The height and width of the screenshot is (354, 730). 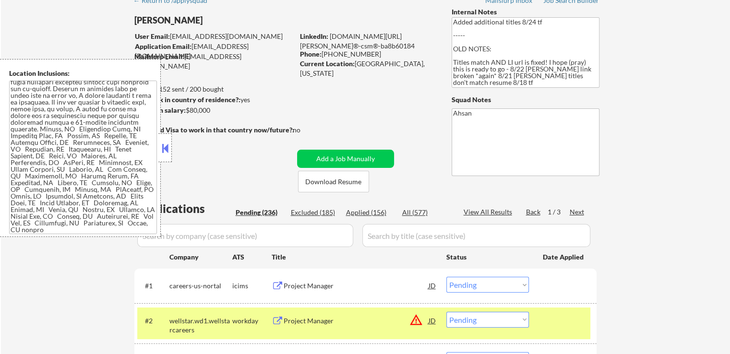 I want to click on div: Applied (156), so click(x=370, y=213).